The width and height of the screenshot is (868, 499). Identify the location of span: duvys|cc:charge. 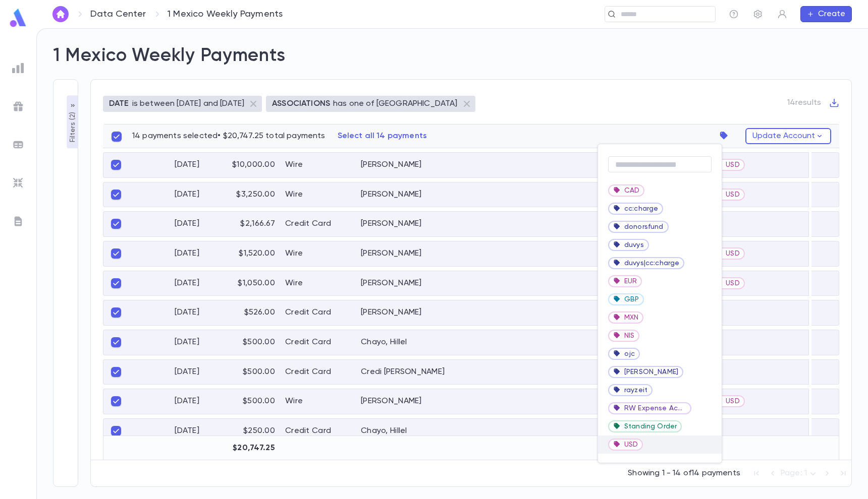
(651, 263).